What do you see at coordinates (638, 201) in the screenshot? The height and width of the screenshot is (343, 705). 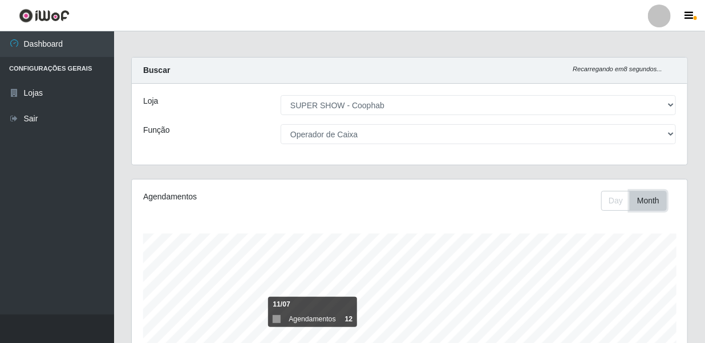 I see `div: Toolbar with button groups` at bounding box center [638, 201].